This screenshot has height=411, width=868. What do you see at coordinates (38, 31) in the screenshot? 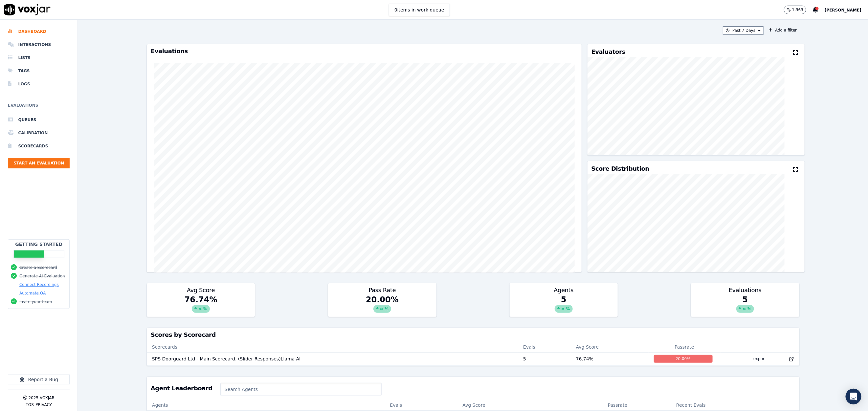
I see `a: Dashboard` at bounding box center [38, 31].